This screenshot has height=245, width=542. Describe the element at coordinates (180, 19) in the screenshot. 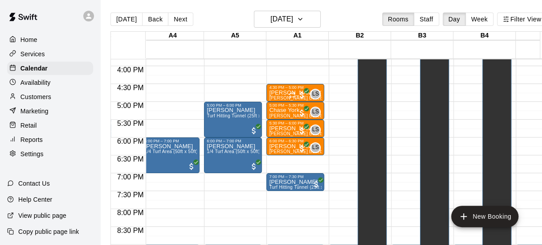

I see `button: Next` at that location.